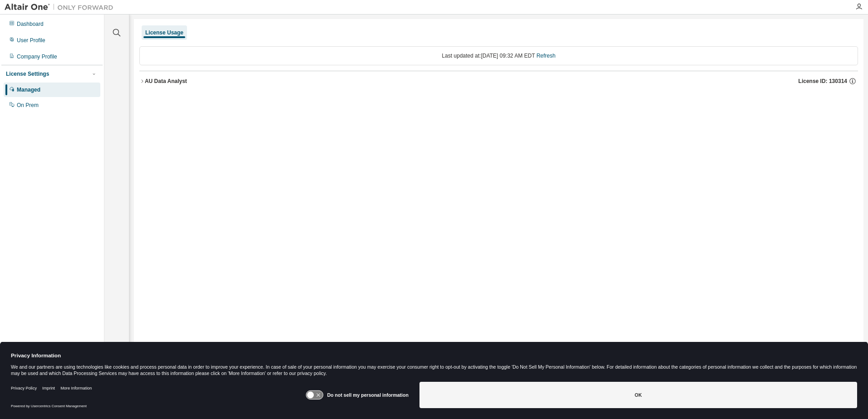  What do you see at coordinates (164, 32) in the screenshot?
I see `div: License Usage` at bounding box center [164, 32].